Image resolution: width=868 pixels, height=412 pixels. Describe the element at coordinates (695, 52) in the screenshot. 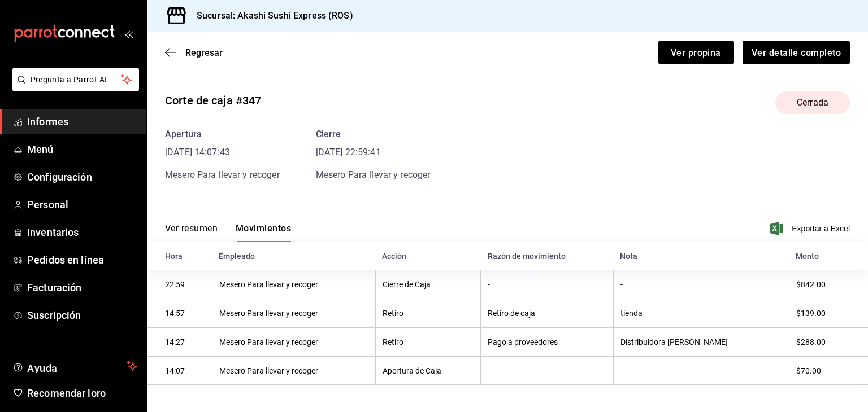

I see `button: Ver propina` at that location.